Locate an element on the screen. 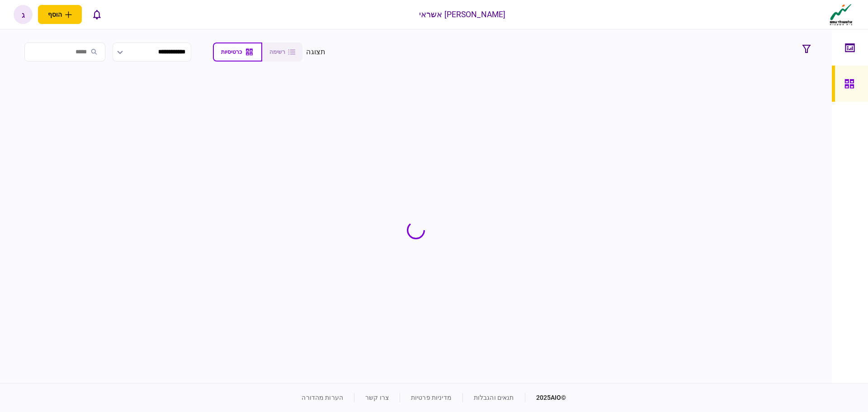  button: פתח רשימת התראות is located at coordinates (97, 14).